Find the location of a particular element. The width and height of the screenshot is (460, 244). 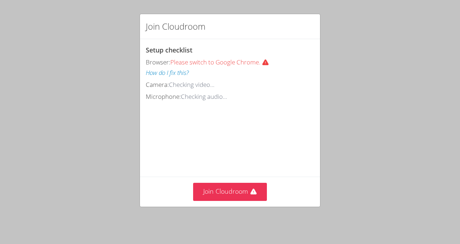

span: Please switch to Google Chrome. is located at coordinates (221, 62).